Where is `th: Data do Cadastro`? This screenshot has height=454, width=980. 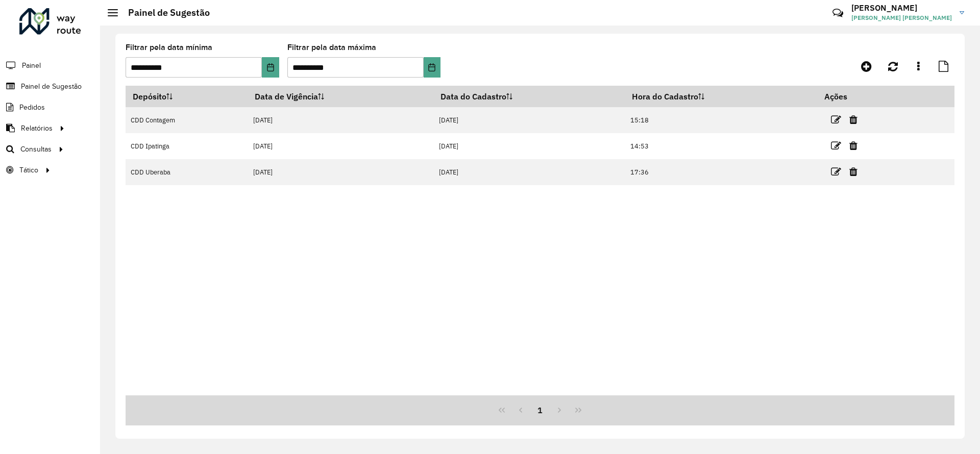 th: Data do Cadastro is located at coordinates (529, 96).